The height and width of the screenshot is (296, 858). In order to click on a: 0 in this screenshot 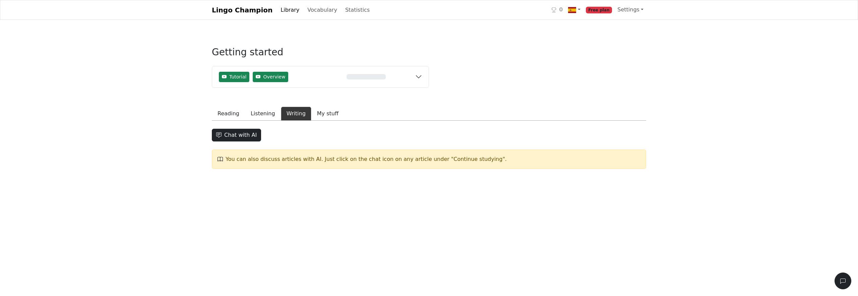, I will do `click(557, 10)`.